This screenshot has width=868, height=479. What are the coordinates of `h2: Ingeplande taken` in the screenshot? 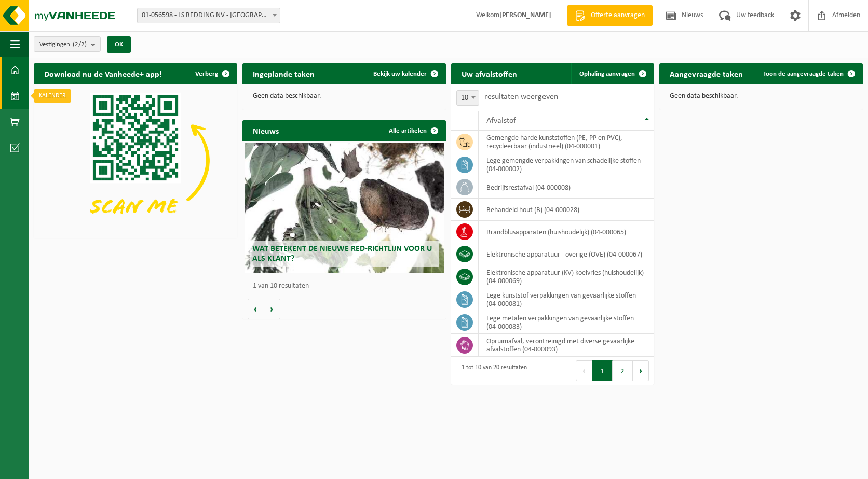 It's located at (284, 73).